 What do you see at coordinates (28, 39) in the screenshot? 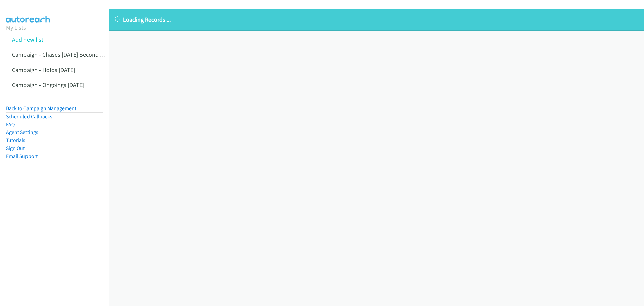
I see `a: Add new list` at bounding box center [28, 39].